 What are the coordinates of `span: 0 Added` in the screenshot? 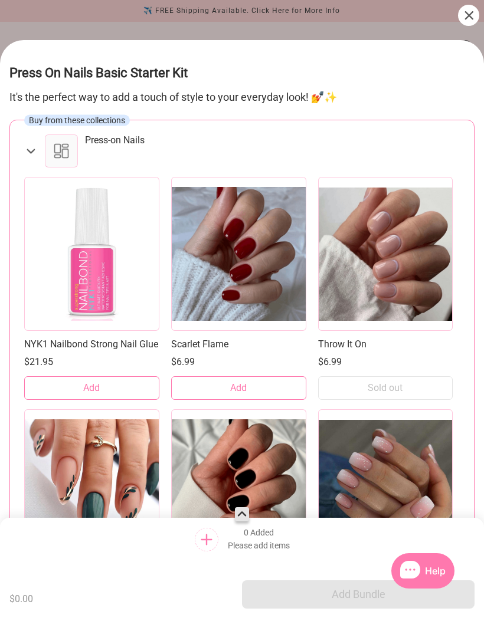 It's located at (258, 533).